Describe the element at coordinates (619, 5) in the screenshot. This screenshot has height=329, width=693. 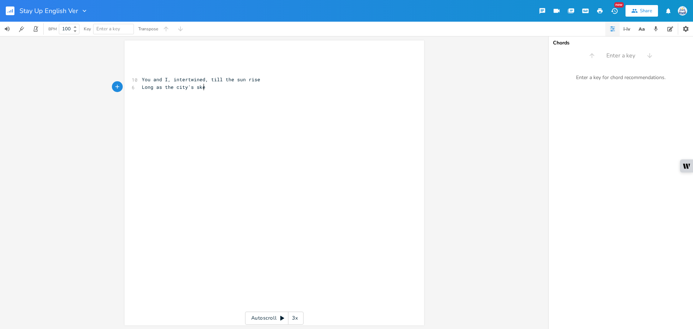
I see `div: New` at that location.